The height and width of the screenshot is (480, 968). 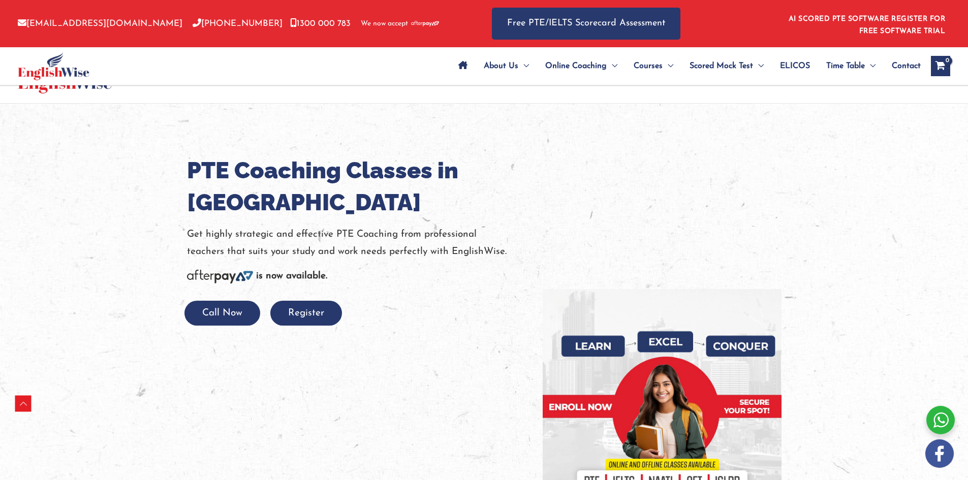 What do you see at coordinates (306, 313) in the screenshot?
I see `a: Register` at bounding box center [306, 313].